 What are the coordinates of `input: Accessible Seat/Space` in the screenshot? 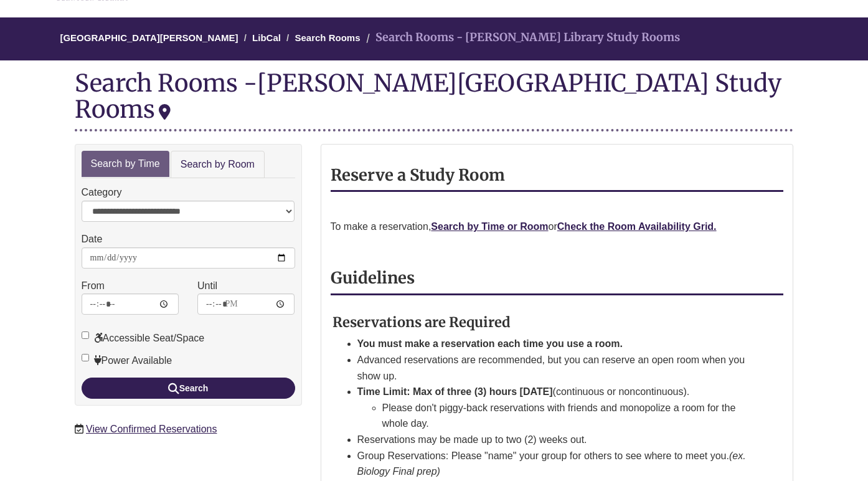 It's located at (85, 335).